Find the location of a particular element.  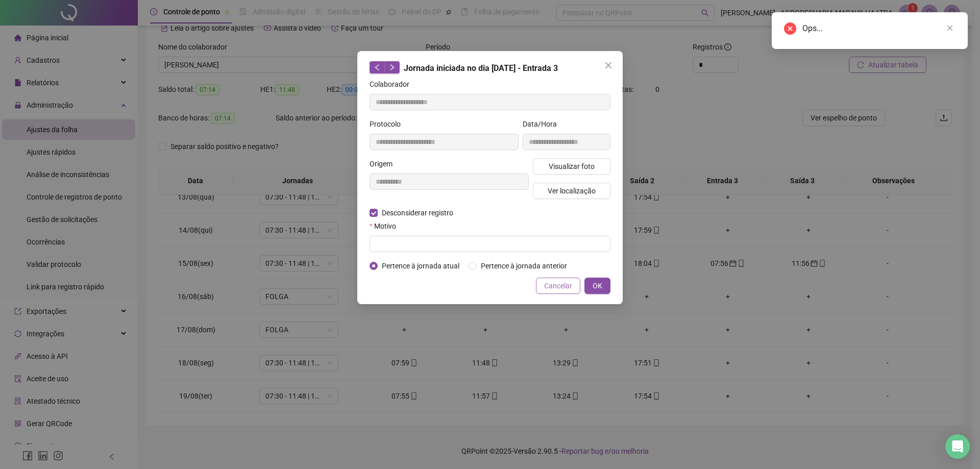

button: Visualizar foto is located at coordinates (572, 166).